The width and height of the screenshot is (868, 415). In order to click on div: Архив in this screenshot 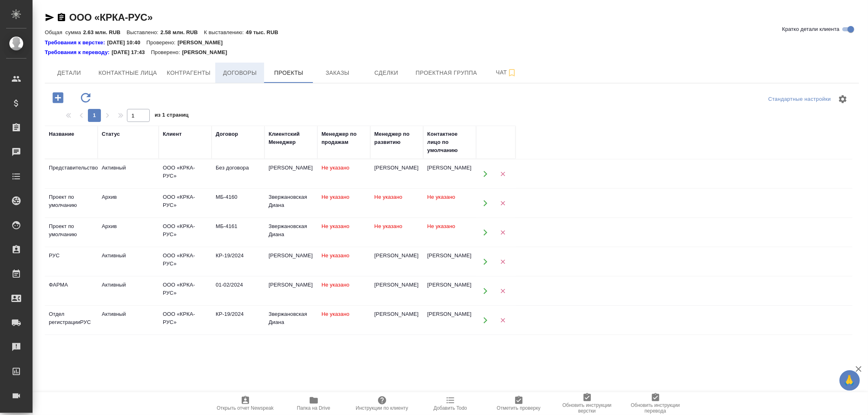, I will do `click(128, 227)`.